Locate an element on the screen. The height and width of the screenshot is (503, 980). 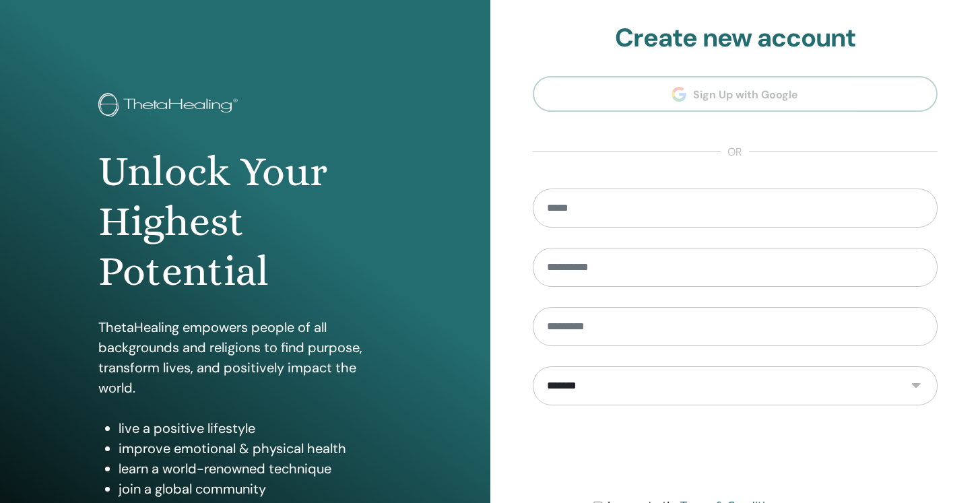
span: or is located at coordinates (735, 152).